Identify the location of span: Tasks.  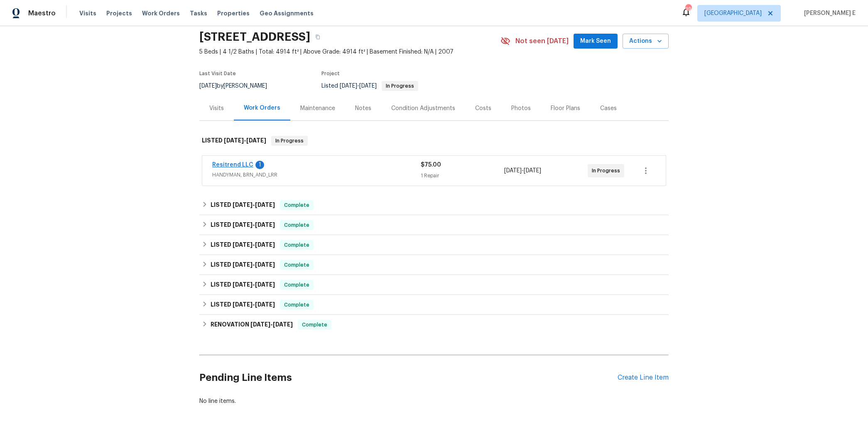
(198, 13).